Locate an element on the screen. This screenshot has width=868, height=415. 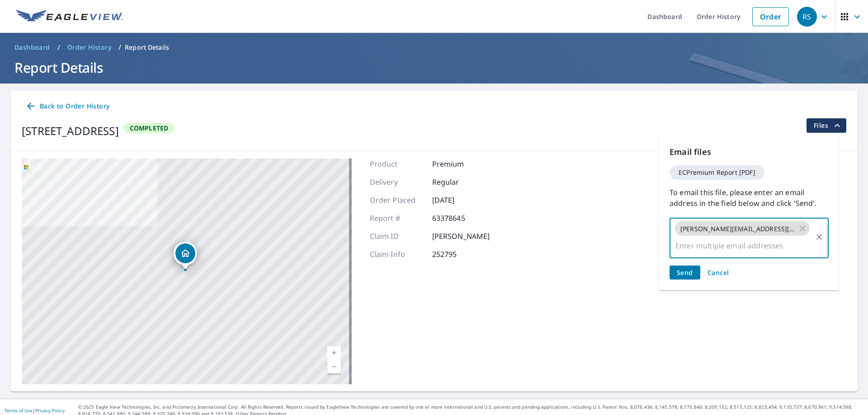
p: Report # is located at coordinates (397, 218).